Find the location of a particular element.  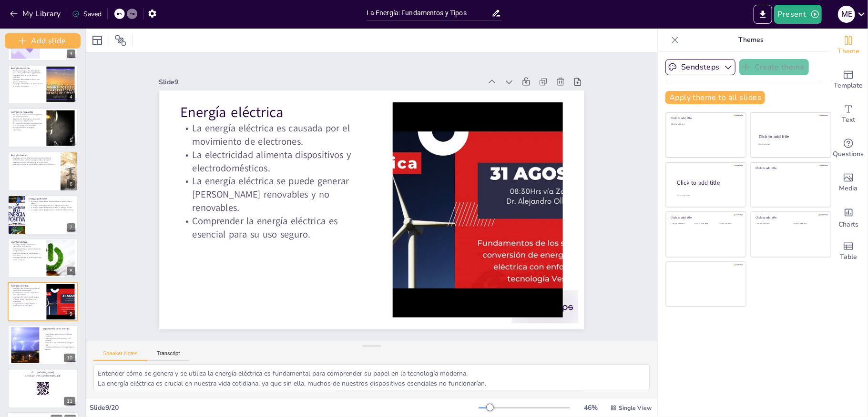

p: and login with code is located at coordinates (42, 376).